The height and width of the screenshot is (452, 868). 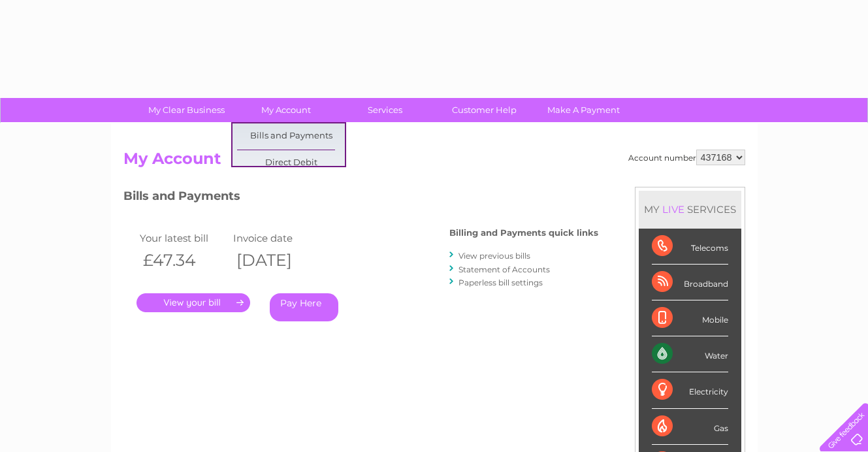 What do you see at coordinates (183, 260) in the screenshot?
I see `th: £47.34` at bounding box center [183, 260].